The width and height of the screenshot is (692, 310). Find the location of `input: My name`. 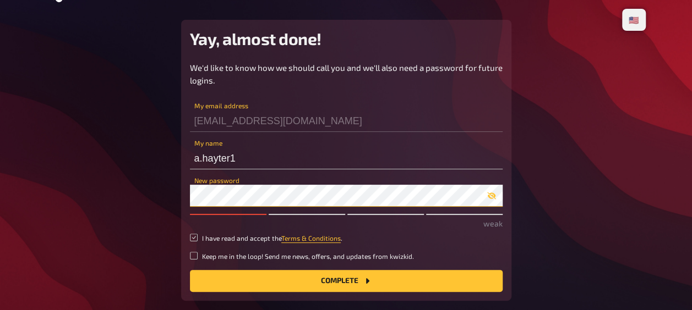

input: My name is located at coordinates (346, 158).